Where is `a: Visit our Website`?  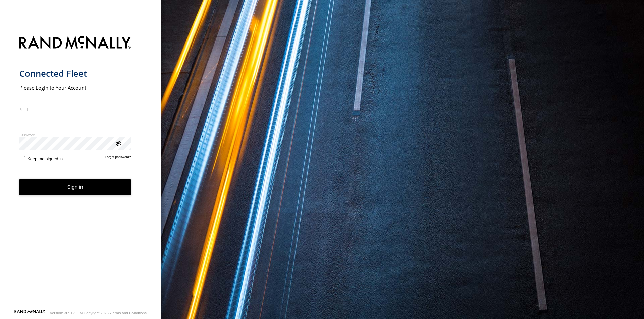
a: Visit our Website is located at coordinates (30, 313).